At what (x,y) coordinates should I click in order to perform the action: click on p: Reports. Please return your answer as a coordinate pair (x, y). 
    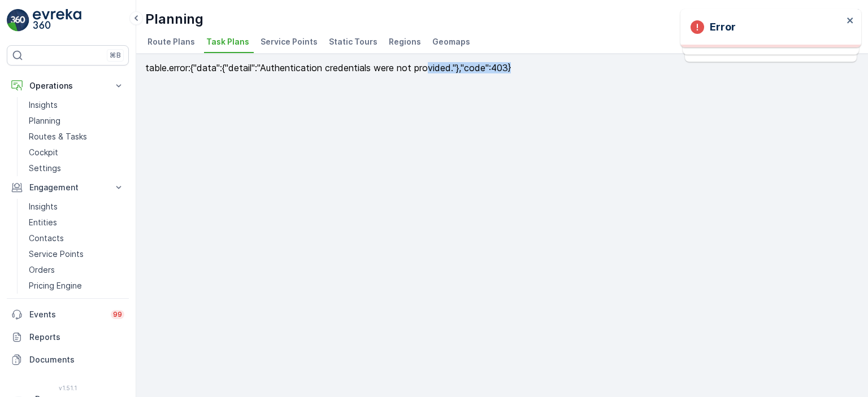
    Looking at the image, I should click on (77, 337).